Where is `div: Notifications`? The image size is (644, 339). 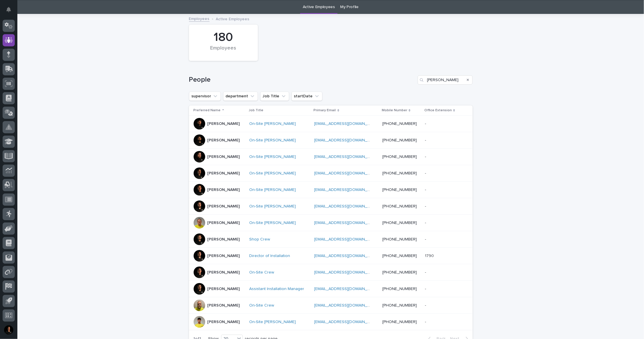
div: Notifications is located at coordinates (11, 12).